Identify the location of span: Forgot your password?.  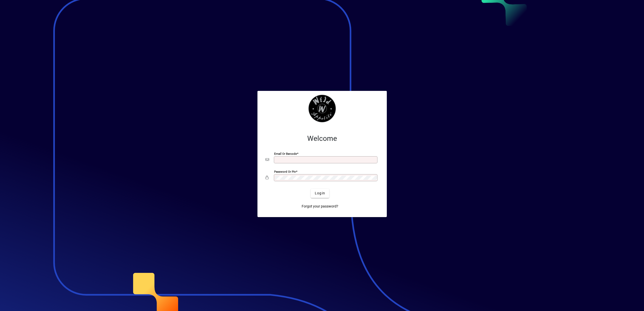
(320, 206).